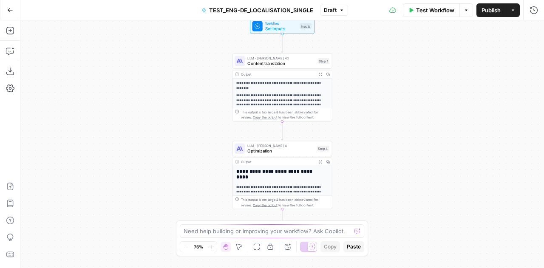 This screenshot has width=544, height=268. I want to click on span: Copy, so click(331, 247).